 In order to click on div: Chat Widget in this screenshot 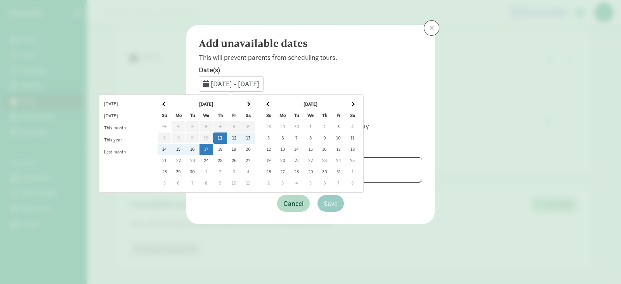, I will do `click(602, 265)`.